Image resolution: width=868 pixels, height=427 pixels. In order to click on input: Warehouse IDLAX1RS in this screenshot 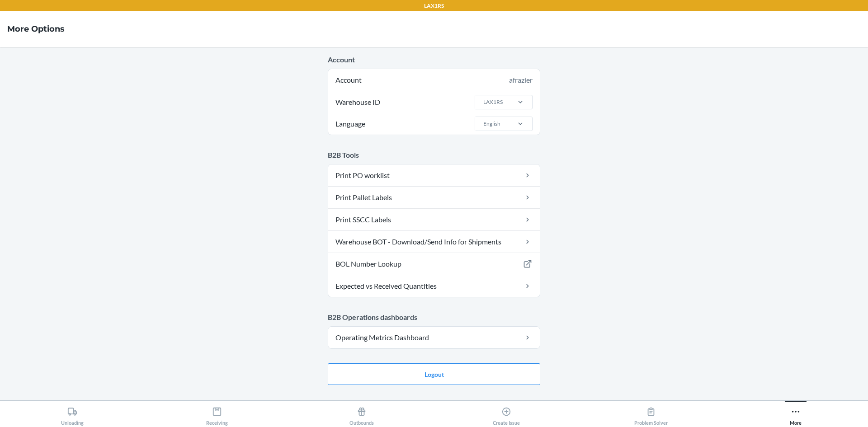, I will do `click(483, 102)`.